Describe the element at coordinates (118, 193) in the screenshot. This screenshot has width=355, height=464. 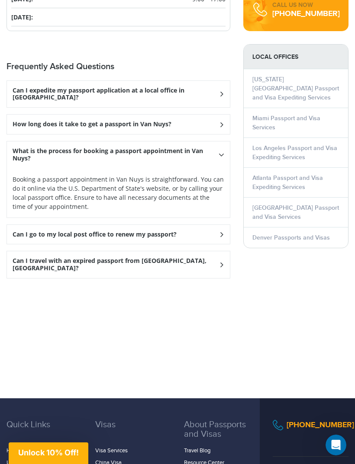
I see `p: Booking a passport appointment in Van Nuys is straightforward. You can do it online via the U.S. ...` at that location.